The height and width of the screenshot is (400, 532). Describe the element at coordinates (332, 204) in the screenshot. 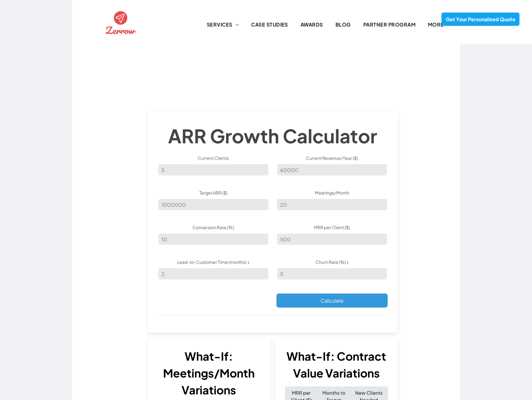

I see `input: 20` at that location.